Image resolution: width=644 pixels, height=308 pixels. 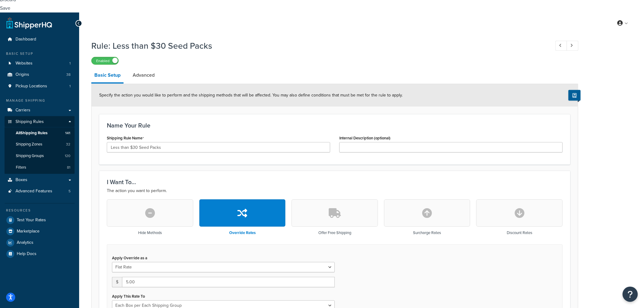 What do you see at coordinates (32, 220) in the screenshot?
I see `span: Test Your Rates` at bounding box center [32, 220].